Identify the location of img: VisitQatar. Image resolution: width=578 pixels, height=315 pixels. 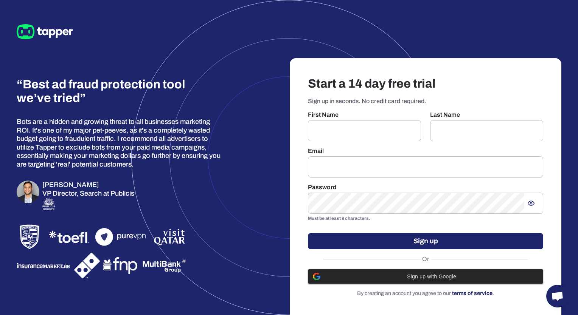
(169, 237).